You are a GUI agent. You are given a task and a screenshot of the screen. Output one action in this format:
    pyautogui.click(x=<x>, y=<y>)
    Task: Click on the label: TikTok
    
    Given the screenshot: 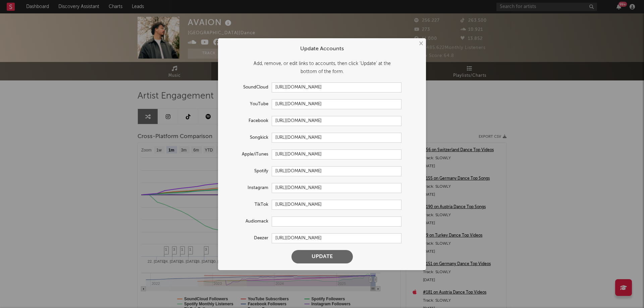 What is the action you would take?
    pyautogui.click(x=248, y=205)
    